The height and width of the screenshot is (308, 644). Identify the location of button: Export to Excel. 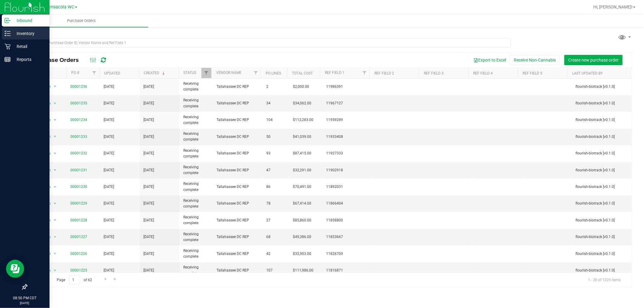
(490, 60).